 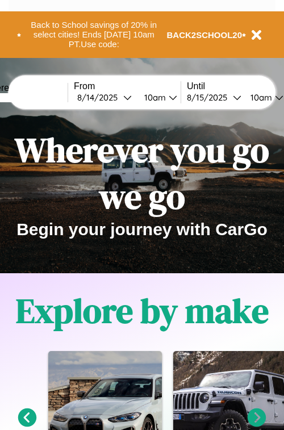 What do you see at coordinates (210, 97) in the screenshot?
I see `div: 8 / 15 / 2025` at bounding box center [210, 97].